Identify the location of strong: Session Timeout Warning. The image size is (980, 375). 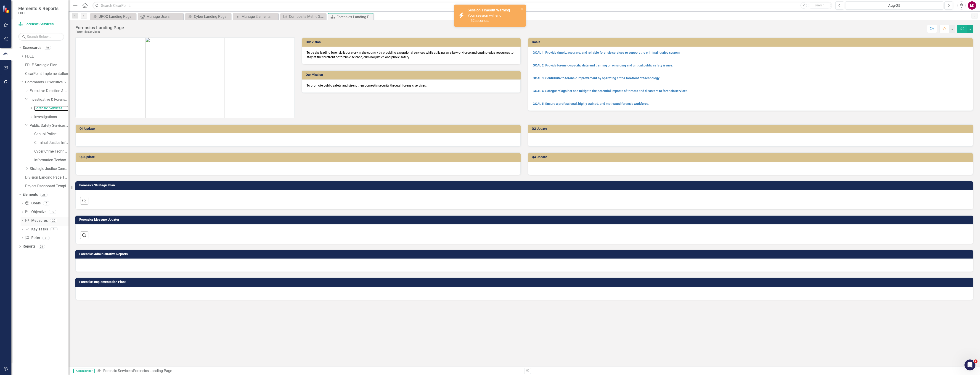
(488, 10).